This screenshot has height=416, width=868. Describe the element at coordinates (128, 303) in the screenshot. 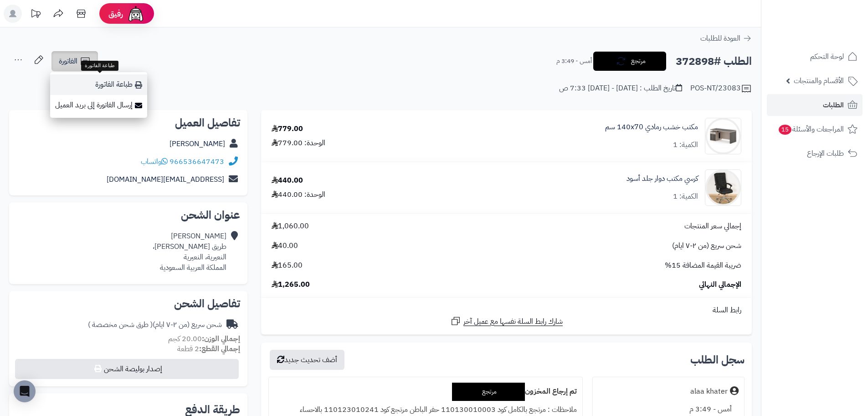

I see `h2: تفاصيل الشحن` at that location.